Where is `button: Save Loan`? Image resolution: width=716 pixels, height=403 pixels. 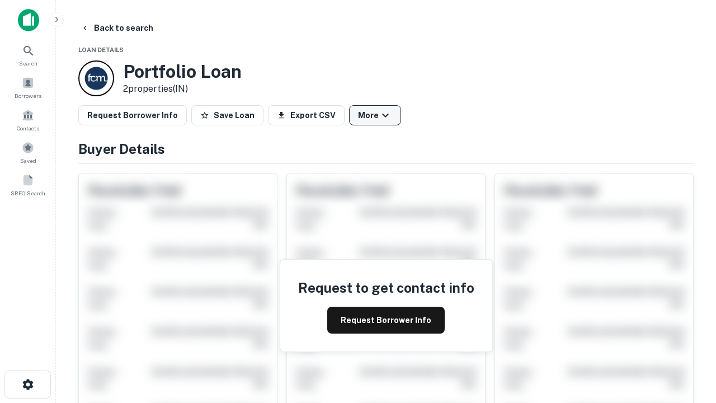
button: Save Loan is located at coordinates (227, 115).